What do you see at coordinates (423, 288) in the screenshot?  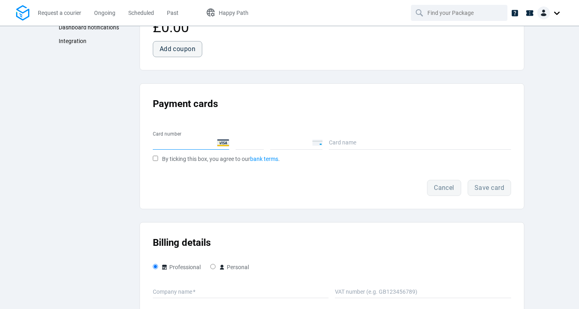 I see `label: VAT number (e.g. GB123456789)` at bounding box center [423, 288].